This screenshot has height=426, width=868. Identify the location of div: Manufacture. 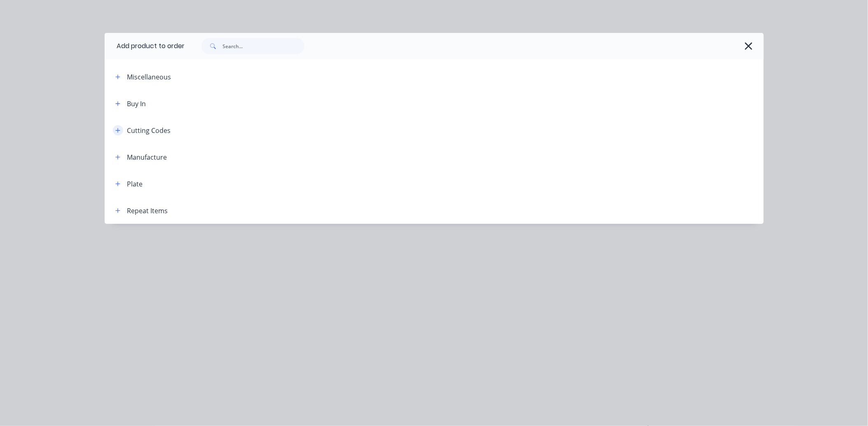
(147, 157).